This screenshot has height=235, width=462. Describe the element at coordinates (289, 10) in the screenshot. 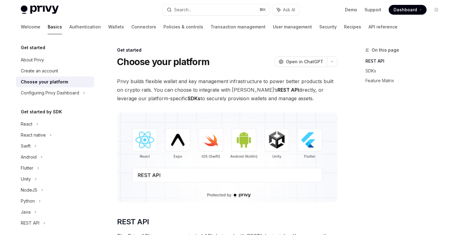

I see `span: Ask AI` at that location.